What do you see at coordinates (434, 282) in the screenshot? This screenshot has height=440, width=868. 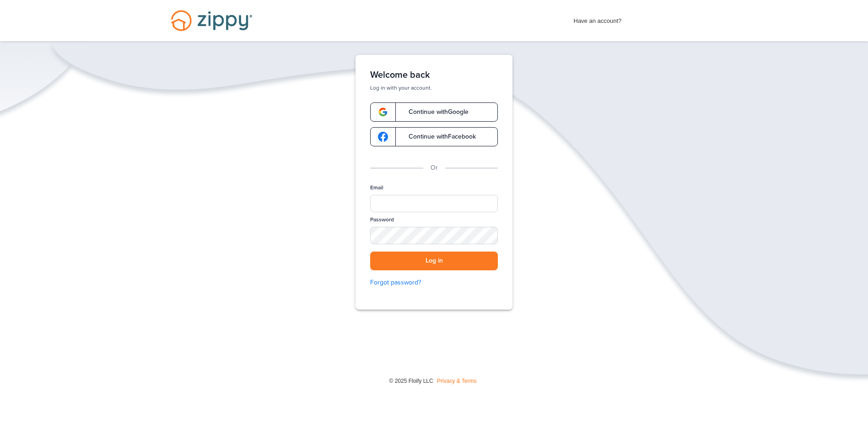 I see `a: Forgot password?` at bounding box center [434, 282].